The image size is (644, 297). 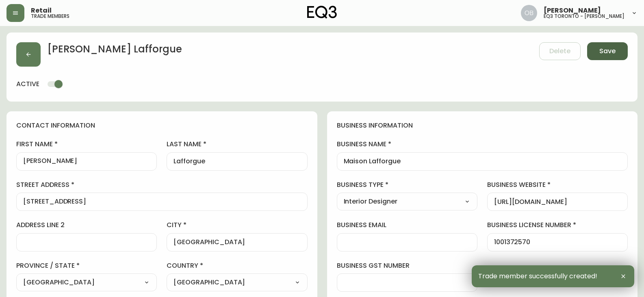 I want to click on h4: active, so click(x=28, y=84).